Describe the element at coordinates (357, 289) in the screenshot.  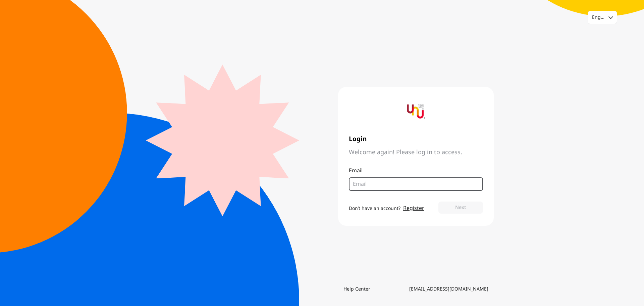
I see `a: Help Center` at that location.